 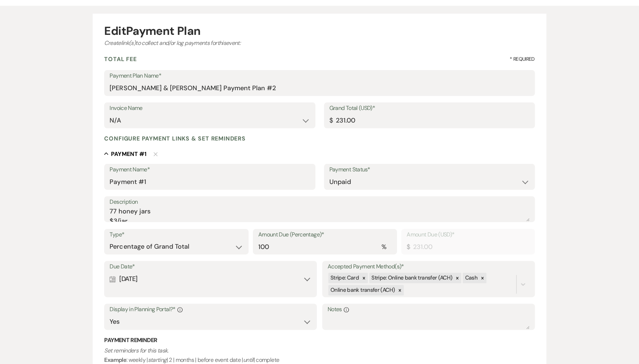 I want to click on label: Amount Due (Percentage)*, so click(x=325, y=235).